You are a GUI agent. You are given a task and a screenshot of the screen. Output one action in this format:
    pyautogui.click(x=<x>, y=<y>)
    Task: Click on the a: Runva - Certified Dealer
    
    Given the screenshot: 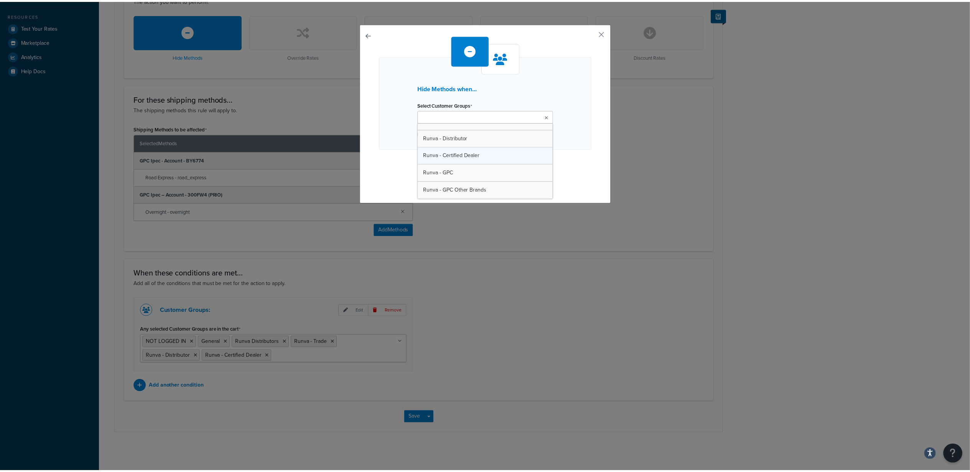 What is the action you would take?
    pyautogui.click(x=489, y=155)
    